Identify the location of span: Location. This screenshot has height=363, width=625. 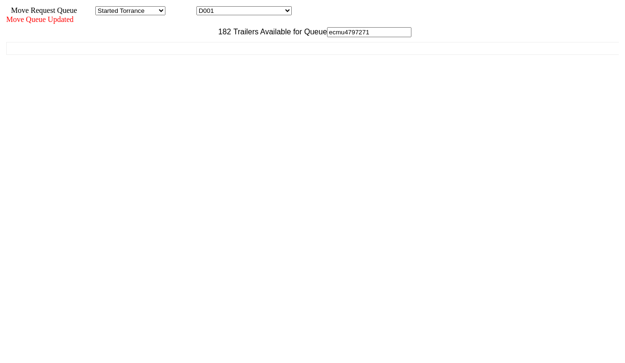
(181, 10).